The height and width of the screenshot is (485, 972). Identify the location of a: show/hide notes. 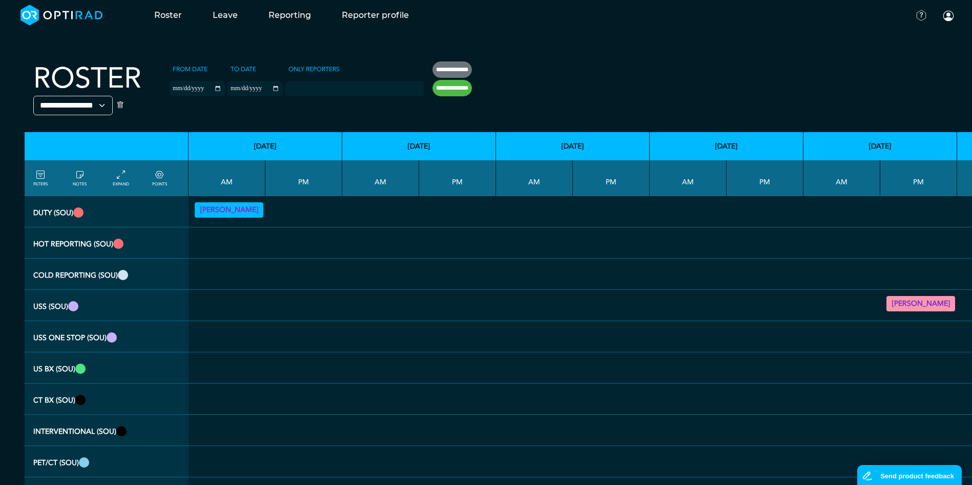
(79, 178).